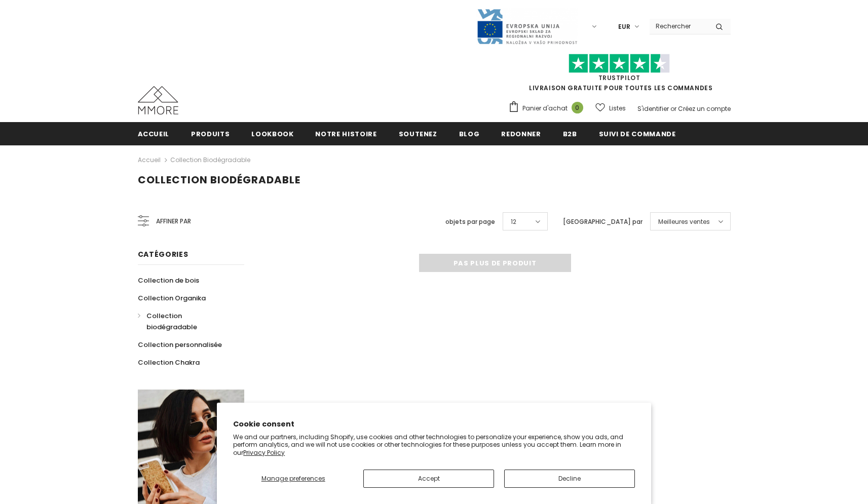 This screenshot has width=868, height=504. I want to click on label: objets par page, so click(470, 221).